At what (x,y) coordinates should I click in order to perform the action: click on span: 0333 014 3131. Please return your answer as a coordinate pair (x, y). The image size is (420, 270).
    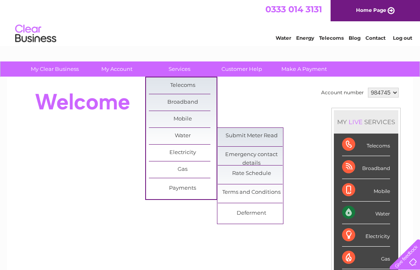
    Looking at the image, I should click on (294, 9).